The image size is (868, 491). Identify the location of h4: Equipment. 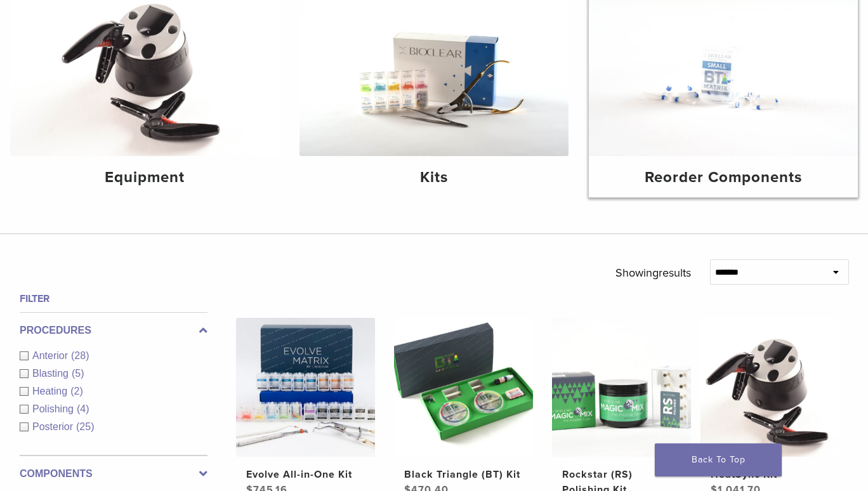
(145, 177).